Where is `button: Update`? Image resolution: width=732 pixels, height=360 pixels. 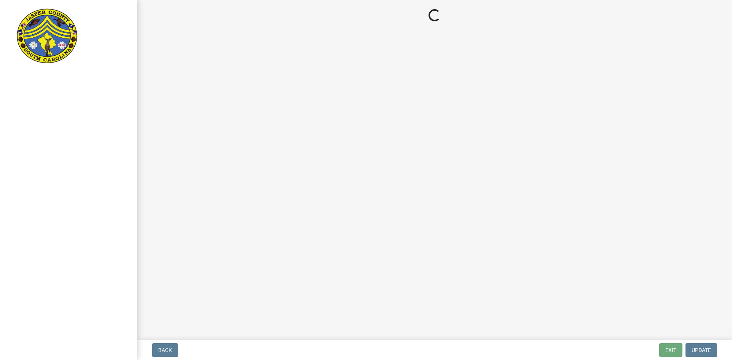 button: Update is located at coordinates (702, 351).